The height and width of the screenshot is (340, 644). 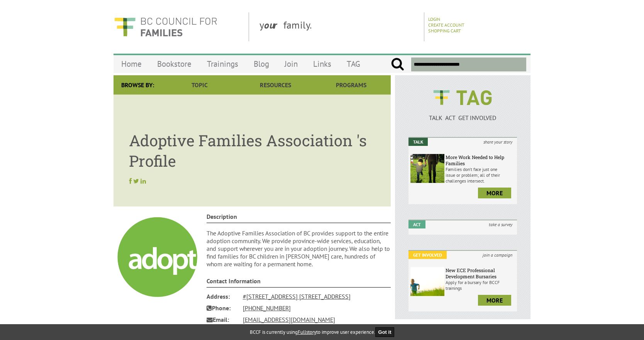 What do you see at coordinates (353, 64) in the screenshot?
I see `a: TAG` at bounding box center [353, 64].